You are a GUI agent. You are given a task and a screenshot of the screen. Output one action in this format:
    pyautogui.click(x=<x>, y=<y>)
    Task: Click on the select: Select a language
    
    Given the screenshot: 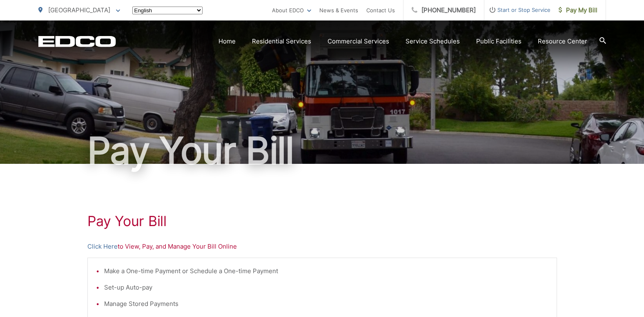 What is the action you would take?
    pyautogui.click(x=167, y=10)
    